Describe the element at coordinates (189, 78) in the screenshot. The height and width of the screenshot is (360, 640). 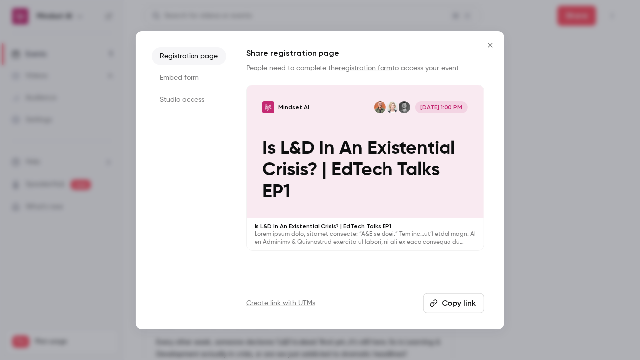
I see `li: Embed form` at that location.